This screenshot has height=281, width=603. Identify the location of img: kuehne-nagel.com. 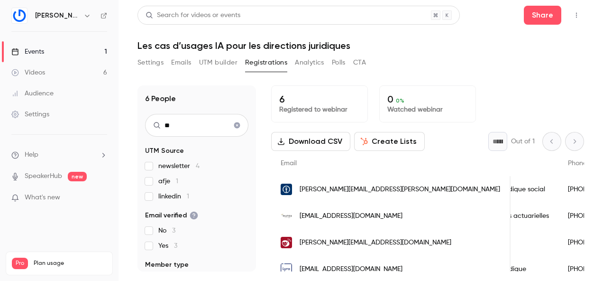
(287, 189).